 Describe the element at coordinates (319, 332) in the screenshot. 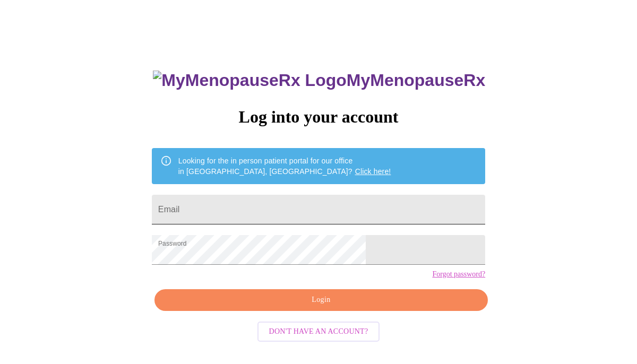

I see `span: Don't have an account?` at that location.